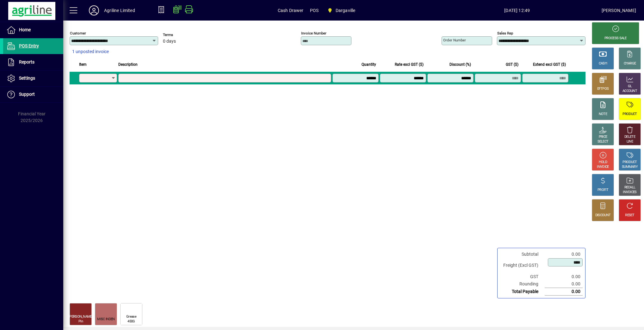 The width and height of the screenshot is (644, 330). I want to click on div: Pin, so click(81, 322).